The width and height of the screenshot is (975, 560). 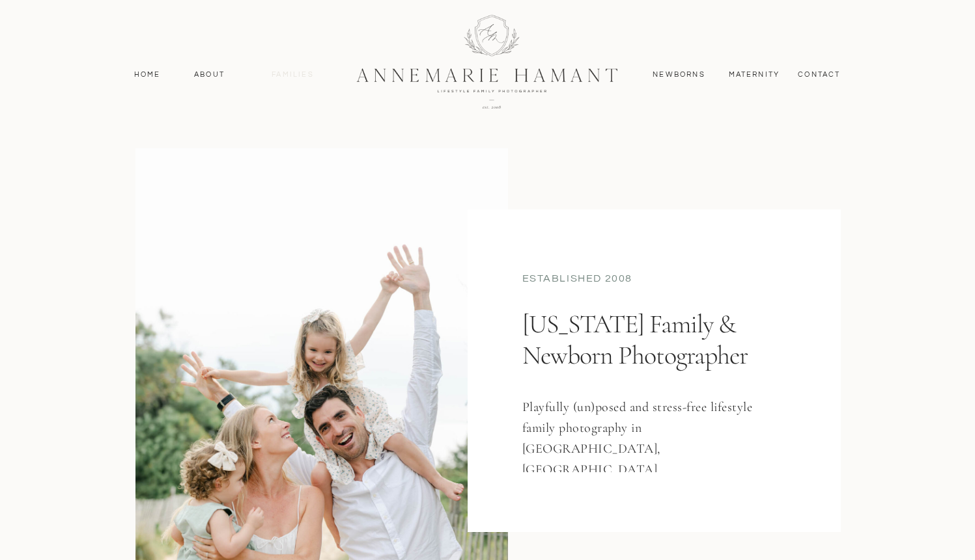 I want to click on a: Families, so click(x=293, y=75).